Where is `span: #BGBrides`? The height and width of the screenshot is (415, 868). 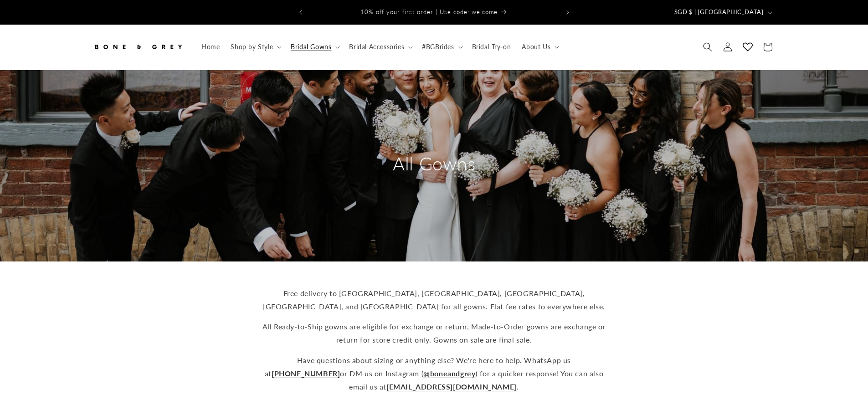 span: #BGBrides is located at coordinates (438, 47).